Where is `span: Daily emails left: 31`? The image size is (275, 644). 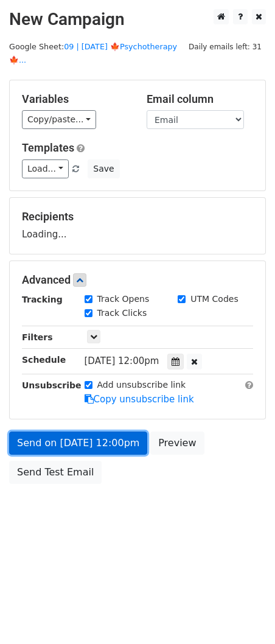
span: Daily emails left: 31 is located at coordinates (225, 47).